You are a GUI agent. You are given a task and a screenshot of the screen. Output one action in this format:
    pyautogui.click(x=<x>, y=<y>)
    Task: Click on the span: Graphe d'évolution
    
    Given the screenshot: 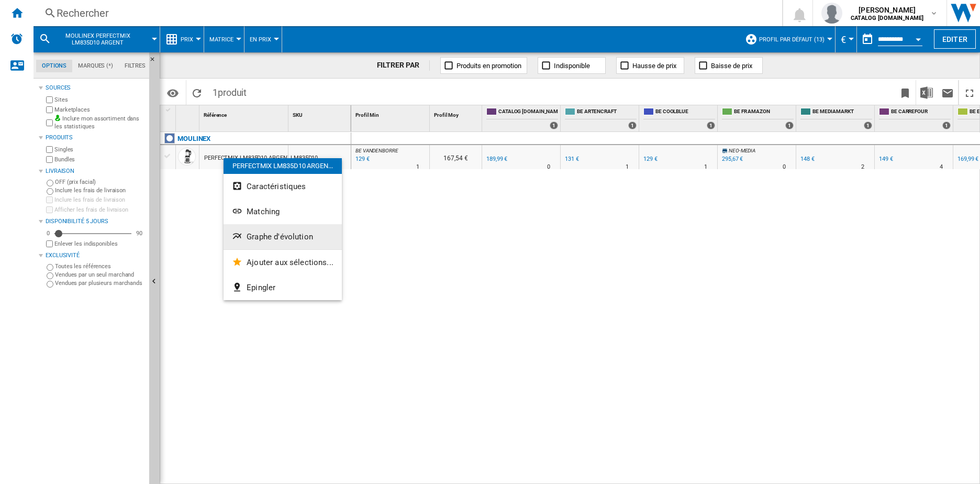 What is the action you would take?
    pyautogui.click(x=279, y=237)
    